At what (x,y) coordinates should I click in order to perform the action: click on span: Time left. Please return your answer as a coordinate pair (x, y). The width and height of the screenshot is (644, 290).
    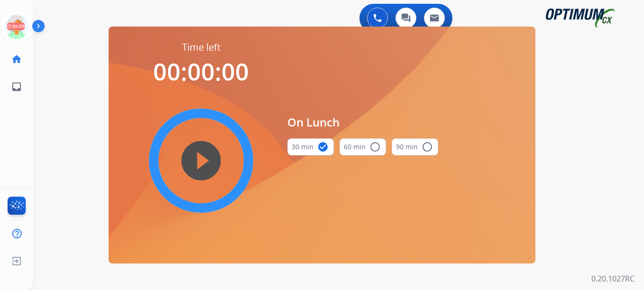
    Looking at the image, I should click on (201, 47).